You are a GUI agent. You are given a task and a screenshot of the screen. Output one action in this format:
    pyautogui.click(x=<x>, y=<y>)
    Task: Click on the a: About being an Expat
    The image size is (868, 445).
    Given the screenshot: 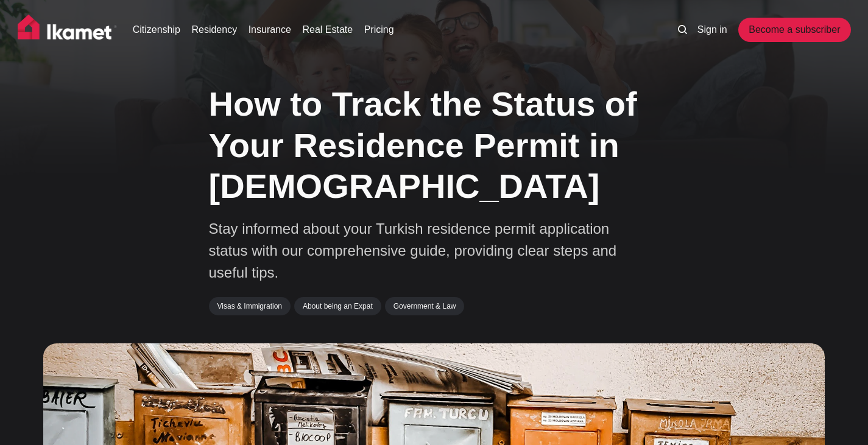 What is the action you would take?
    pyautogui.click(x=338, y=306)
    